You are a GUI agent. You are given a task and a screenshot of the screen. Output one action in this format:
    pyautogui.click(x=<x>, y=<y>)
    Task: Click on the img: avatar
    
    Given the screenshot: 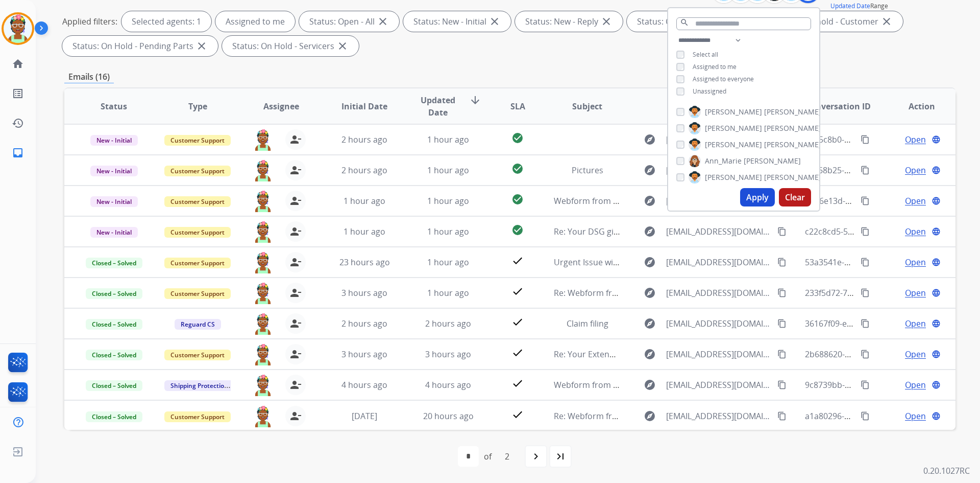 What is the action you would take?
    pyautogui.click(x=18, y=29)
    